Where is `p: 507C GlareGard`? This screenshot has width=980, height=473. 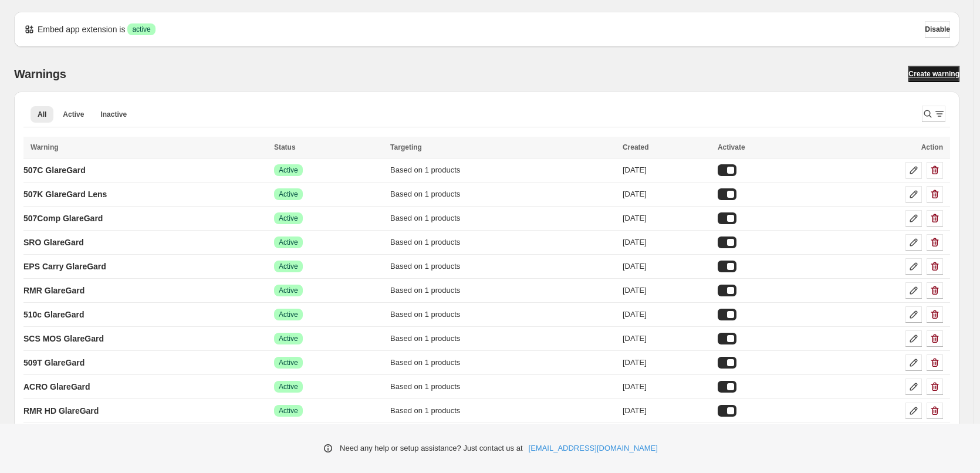 p: 507C GlareGard is located at coordinates (55, 170).